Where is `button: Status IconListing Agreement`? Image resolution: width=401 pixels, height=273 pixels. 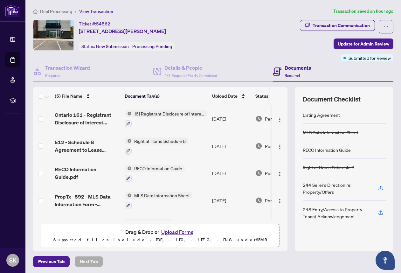
button: Status IconListing Agreement is located at coordinates (149, 228).